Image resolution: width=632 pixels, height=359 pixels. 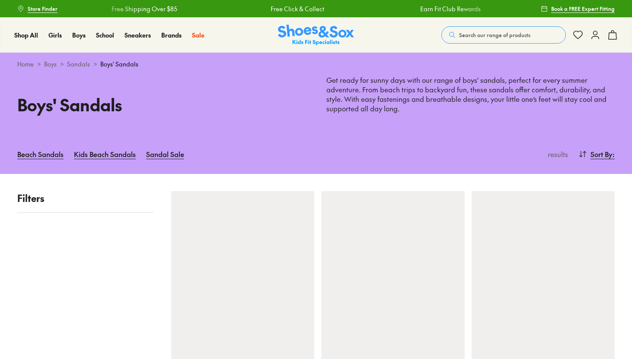 I want to click on span: Store Finder, so click(x=42, y=9).